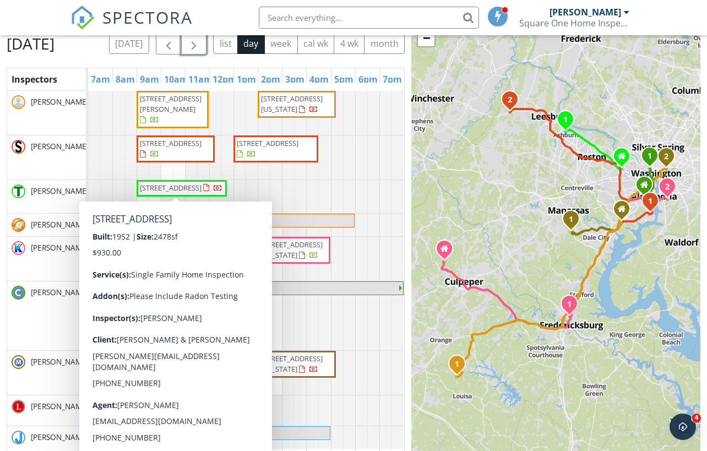 The height and width of the screenshot is (451, 707). What do you see at coordinates (569, 122) in the screenshot?
I see `div: 20231 Hidden Creek Ct, Ashburn, VA 20147` at bounding box center [569, 122].